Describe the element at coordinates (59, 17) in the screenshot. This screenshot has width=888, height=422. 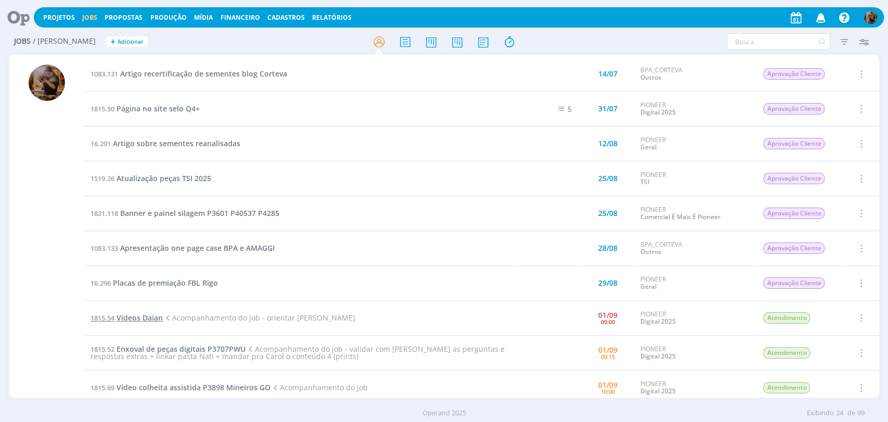
I see `a: Projetos` at that location.